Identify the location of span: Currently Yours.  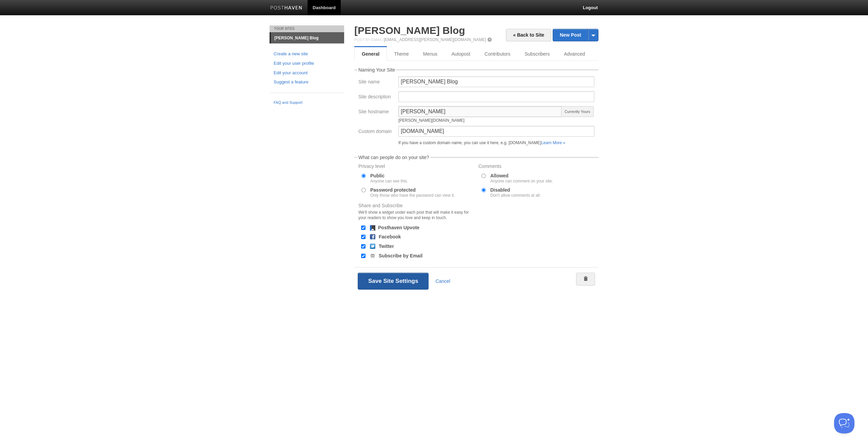
(578, 112).